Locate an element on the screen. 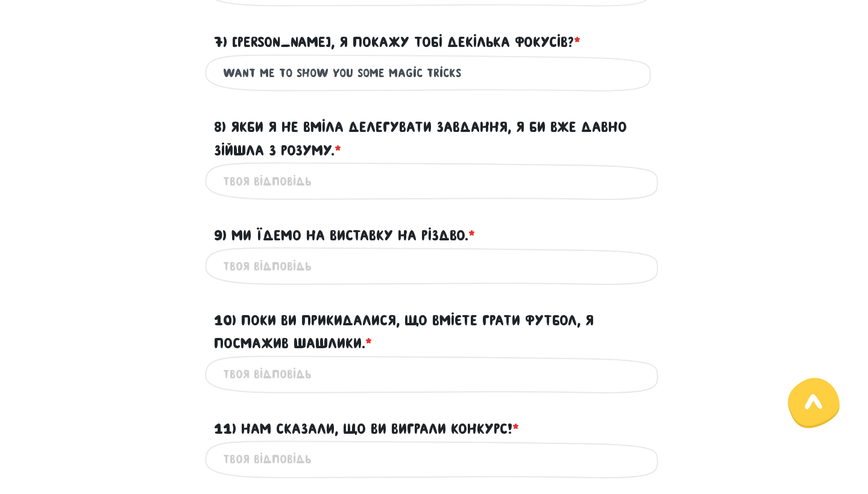  label: 10) Поки ви прикидалися, що вмієте грати футбол, я посмажив шашлики. is located at coordinates (434, 332).